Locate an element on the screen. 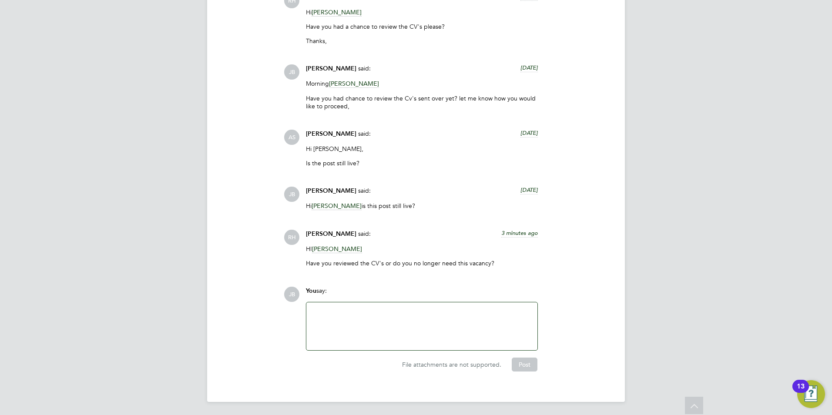 The height and width of the screenshot is (415, 832). span: You is located at coordinates (311, 291).